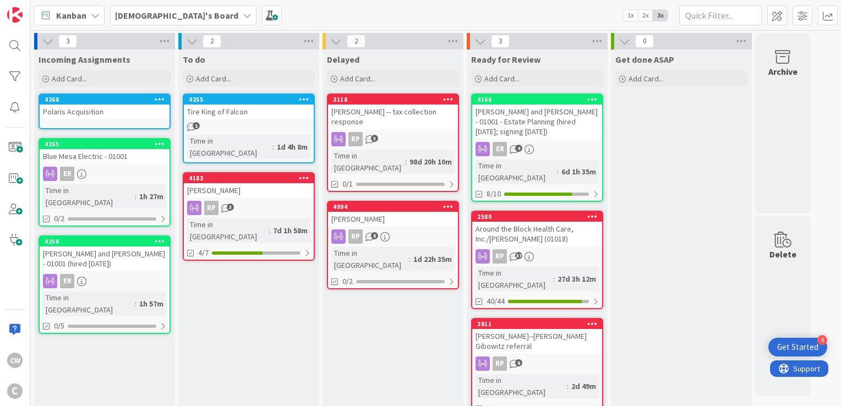 This screenshot has width=841, height=406. I want to click on div: 6d 1h 35m, so click(579, 172).